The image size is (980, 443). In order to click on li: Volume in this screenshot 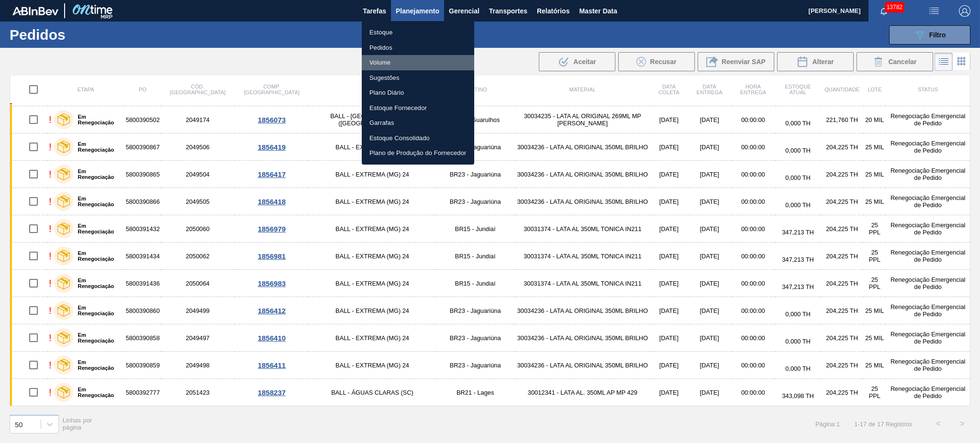, I will do `click(417, 63)`.